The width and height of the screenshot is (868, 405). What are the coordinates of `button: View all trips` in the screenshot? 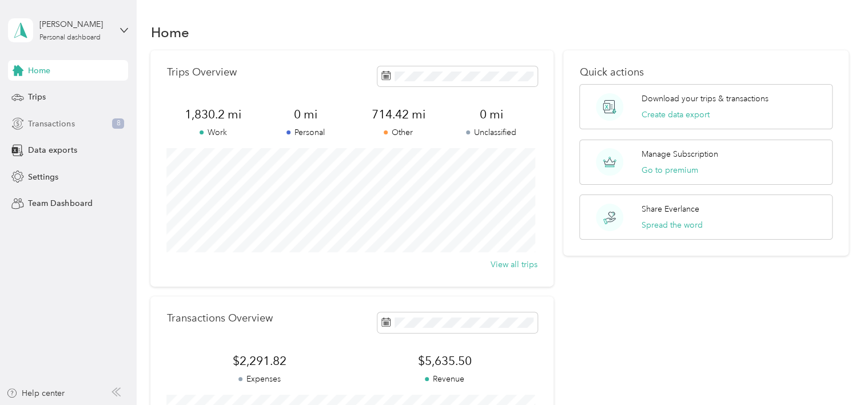 It's located at (514, 264).